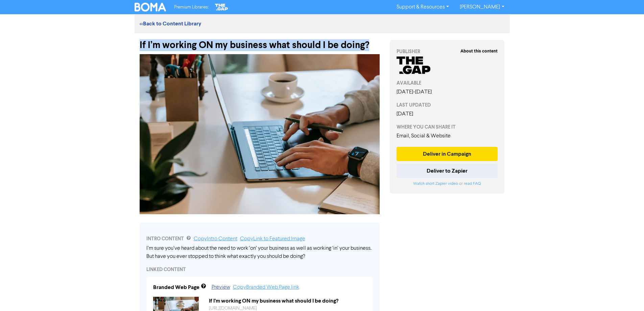 The width and height of the screenshot is (644, 311). What do you see at coordinates (260, 252) in the screenshot?
I see `div: I’m sure you’ve heard about the need to work ‘on’ your business as well as working ‘in’ your busi...` at bounding box center [260, 252].